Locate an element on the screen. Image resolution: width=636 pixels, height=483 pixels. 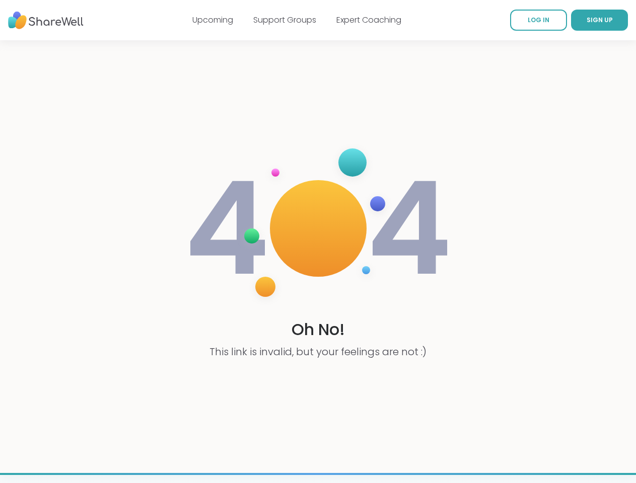
a: SIGN UP is located at coordinates (599, 20).